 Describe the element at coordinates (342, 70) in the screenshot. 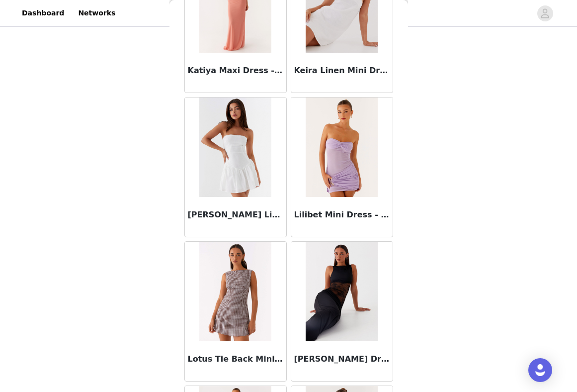

I see `h3: Keira Linen Mini Dress - White` at that location.